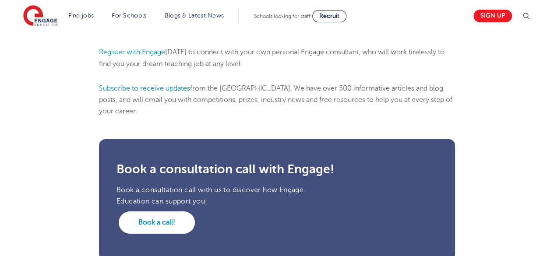 This screenshot has width=554, height=256. I want to click on a: Blogs & Latest News, so click(195, 15).